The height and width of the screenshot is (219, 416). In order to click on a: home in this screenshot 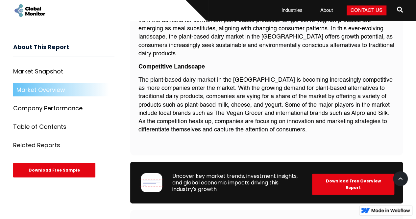, I will do `click(30, 11)`.